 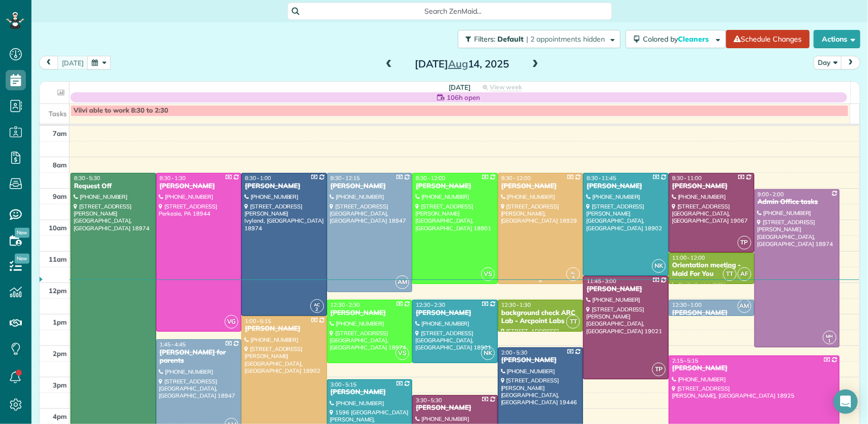 I want to click on span: 10am, so click(x=58, y=228).